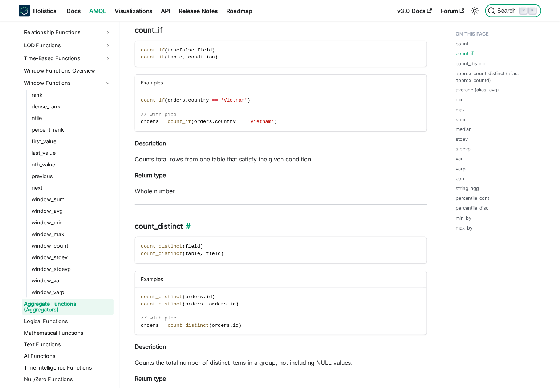 Image resolution: width=560 pixels, height=388 pixels. Describe the element at coordinates (67, 380) in the screenshot. I see `a: Null/Zero Functions` at that location.